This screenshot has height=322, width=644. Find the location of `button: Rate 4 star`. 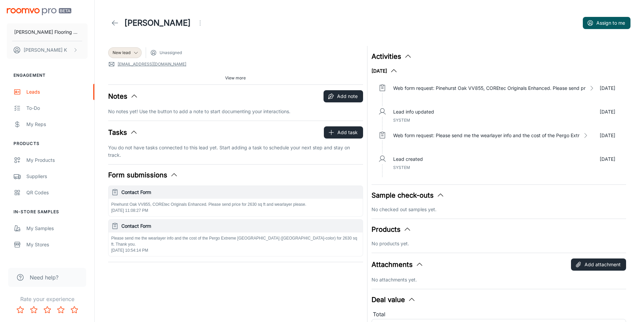

button: Rate 4 star is located at coordinates (61, 309).